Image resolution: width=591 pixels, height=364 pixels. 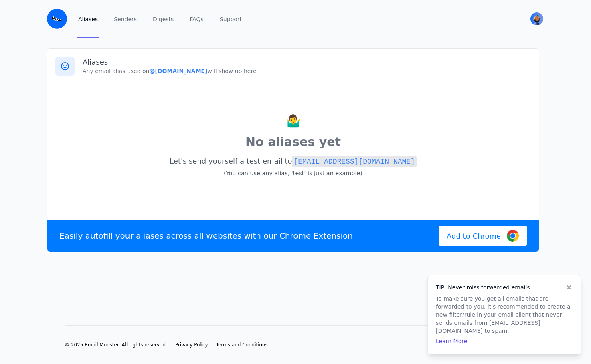 I want to click on img: SAM's Avatar, so click(x=537, y=19).